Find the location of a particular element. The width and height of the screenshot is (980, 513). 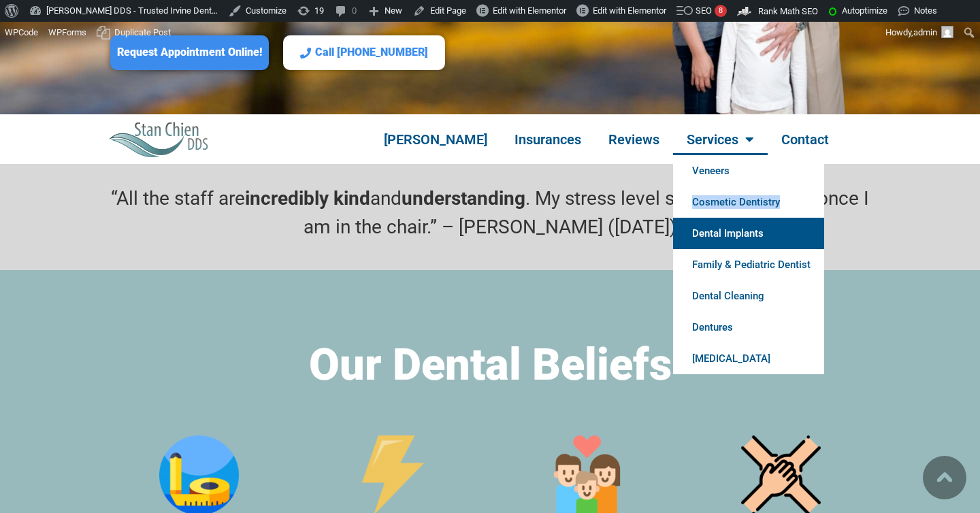

p: “All the staff are and . My stress level starts to go down once I am in the chair.” – [PERSON_NAM... is located at coordinates (490, 213).